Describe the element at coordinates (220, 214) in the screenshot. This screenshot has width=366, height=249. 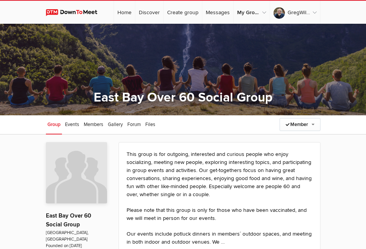
I see `p: Please note that this group is only for those who have been vaccinated, and we will meet in perso...` at that location.